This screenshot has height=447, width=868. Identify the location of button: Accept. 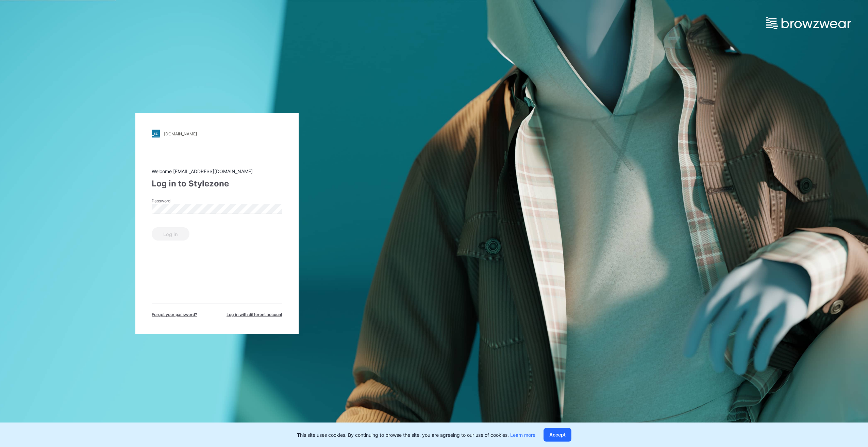
(558, 435).